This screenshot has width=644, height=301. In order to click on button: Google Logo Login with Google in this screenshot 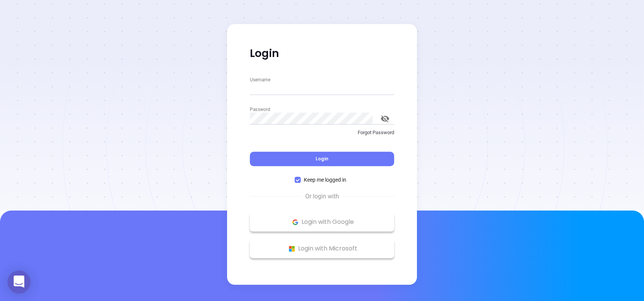, I will do `click(322, 222)`.